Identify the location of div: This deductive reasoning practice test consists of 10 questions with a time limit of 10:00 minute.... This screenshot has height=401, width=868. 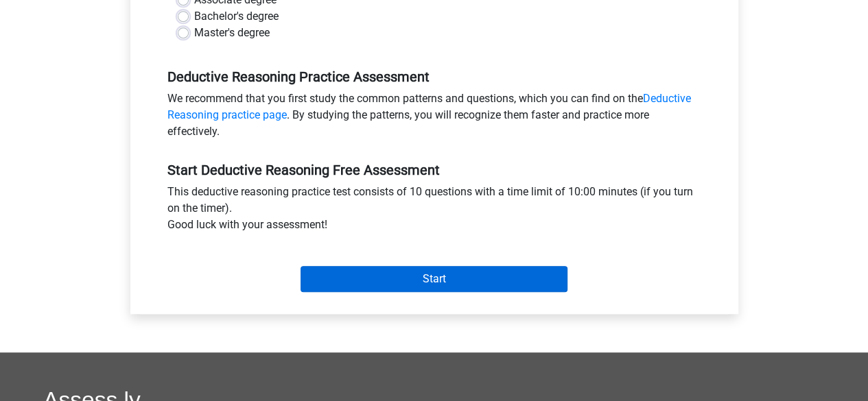
(434, 211).